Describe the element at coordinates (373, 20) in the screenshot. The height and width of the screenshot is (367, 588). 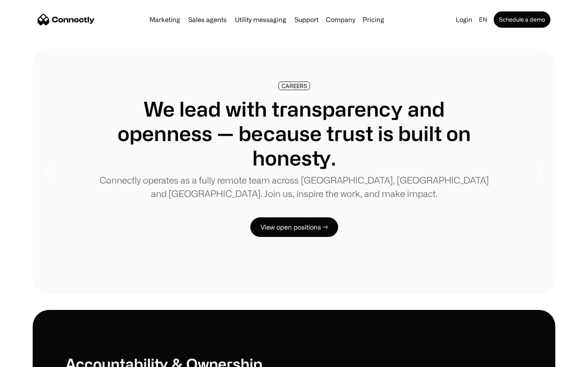
I see `a: Pricing` at that location.